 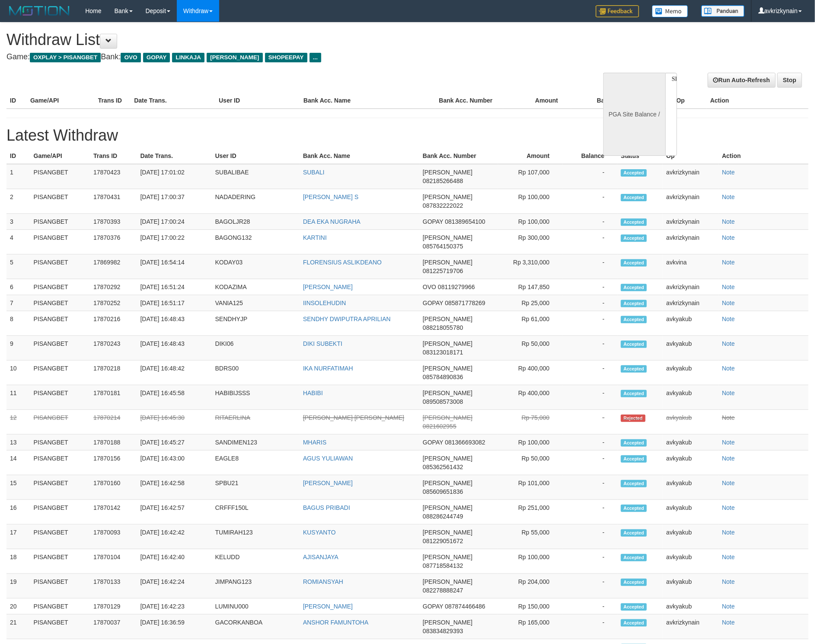 What do you see at coordinates (758, 100) in the screenshot?
I see `th: Action` at bounding box center [758, 100].